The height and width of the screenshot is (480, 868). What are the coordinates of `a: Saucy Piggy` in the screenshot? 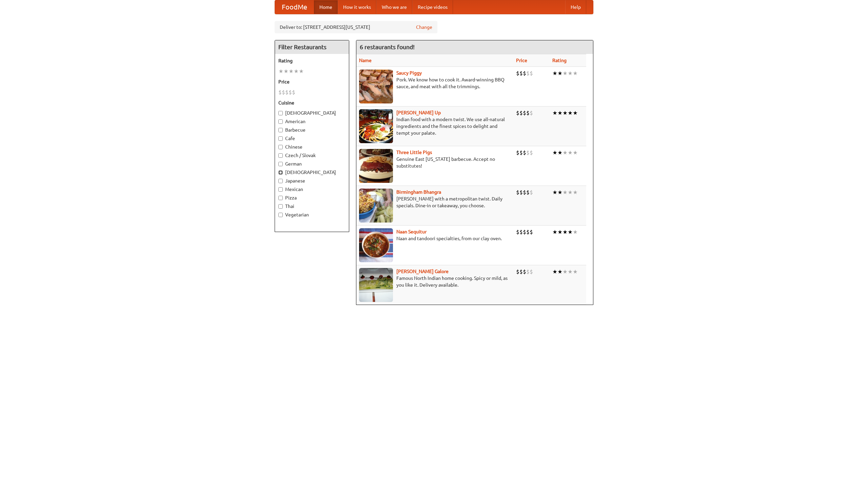 It's located at (409, 73).